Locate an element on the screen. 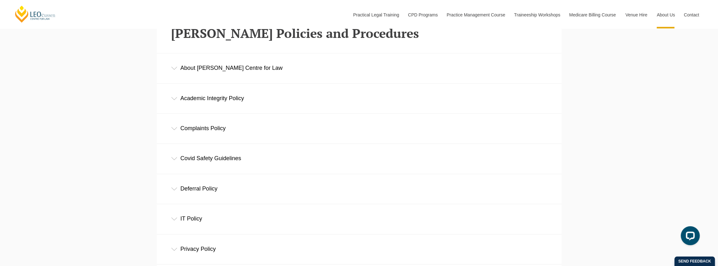  a: Practice Management Course is located at coordinates (476, 15).